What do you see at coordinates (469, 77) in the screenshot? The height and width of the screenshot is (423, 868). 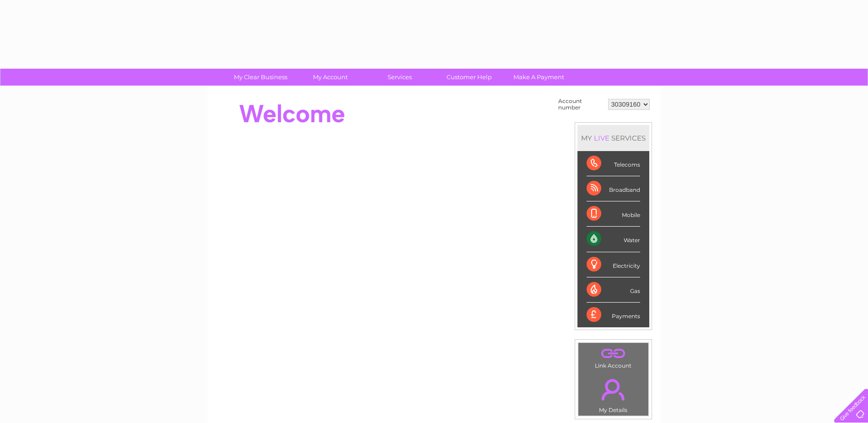 I see `a: Customer Help` at bounding box center [469, 77].